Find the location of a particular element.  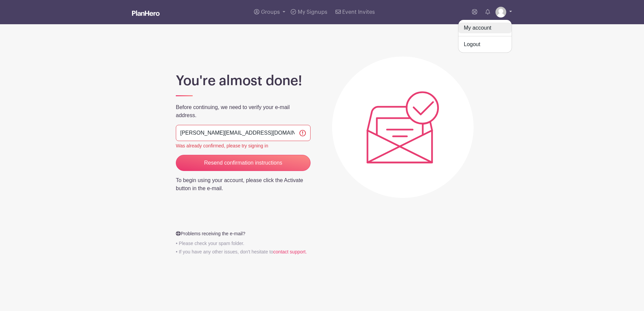

p: • Please check your spam folder. is located at coordinates (243, 243).